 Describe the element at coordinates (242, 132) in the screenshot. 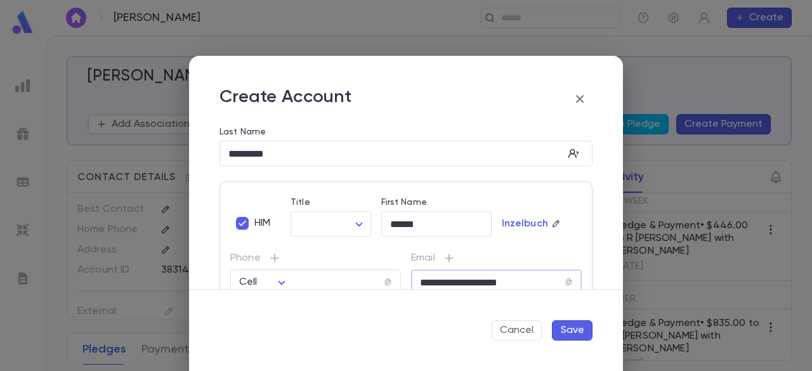

I see `label: Last Name` at that location.